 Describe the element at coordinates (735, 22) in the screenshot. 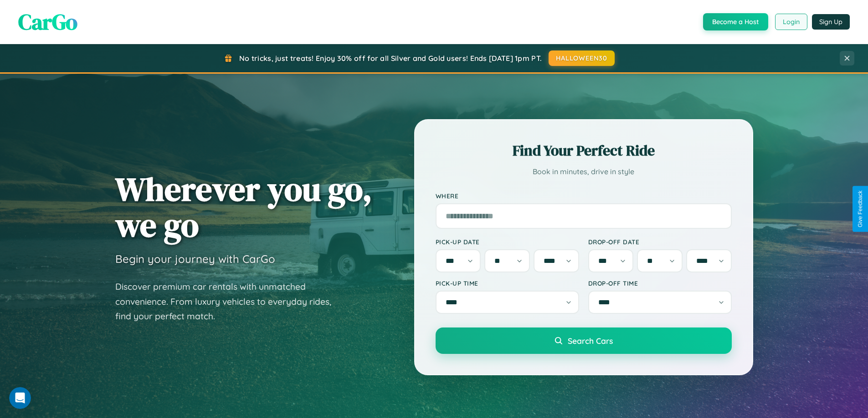

I see `button: Become a Host` at that location.